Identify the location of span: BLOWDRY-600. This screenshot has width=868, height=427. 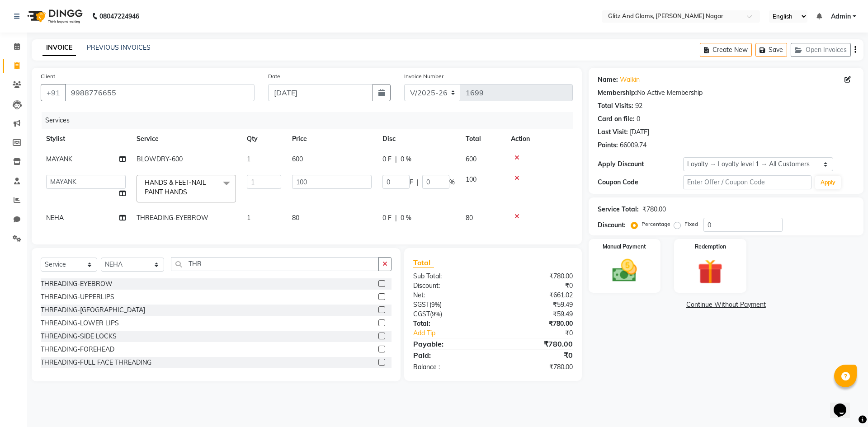
(160, 159).